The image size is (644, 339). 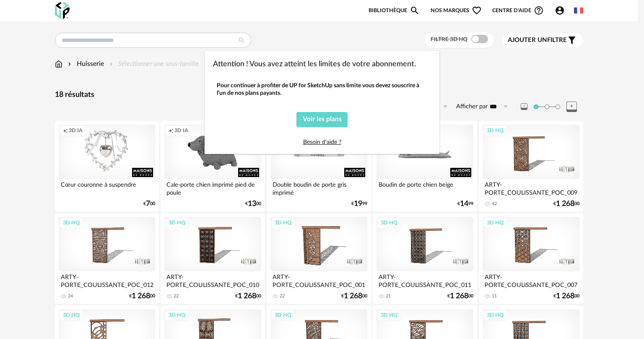 What do you see at coordinates (322, 102) in the screenshot?
I see `div: dialog` at bounding box center [322, 102].